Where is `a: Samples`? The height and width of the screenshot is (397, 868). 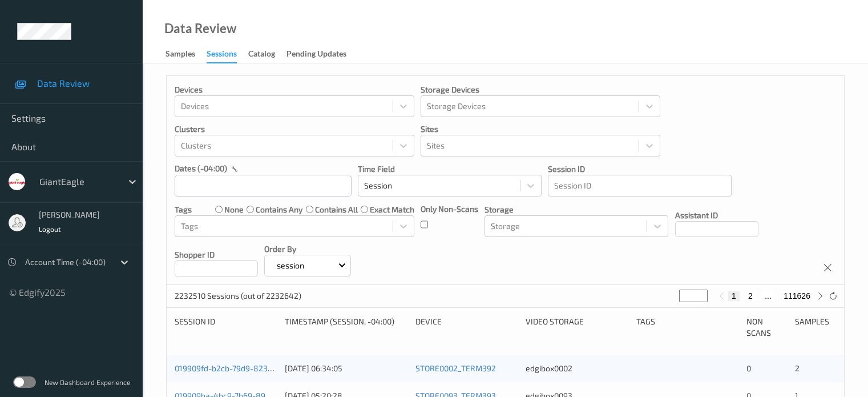
a: Samples is located at coordinates (186, 54).